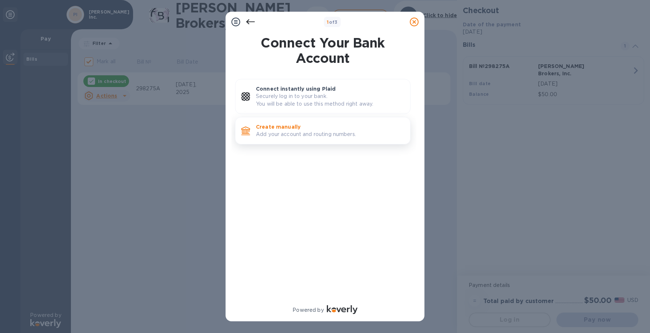 This screenshot has height=333, width=650. Describe the element at coordinates (330, 89) in the screenshot. I see `p: Connect instantly using Plaid` at that location.